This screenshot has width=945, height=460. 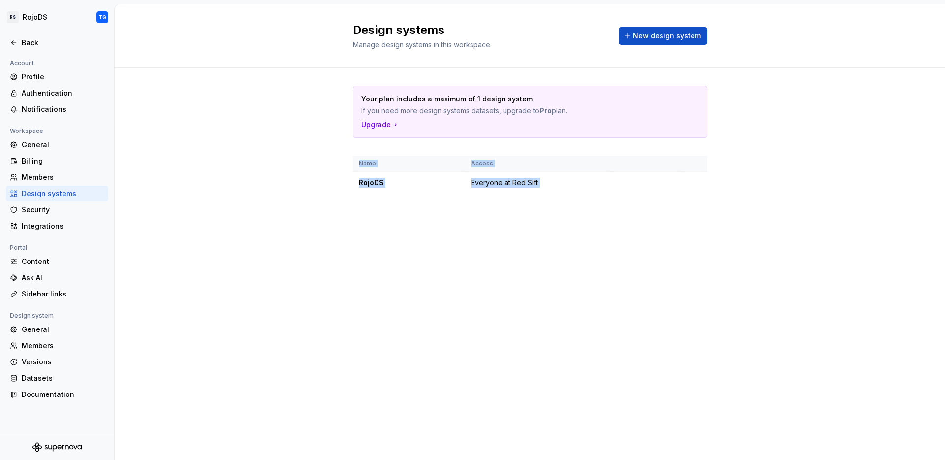 What do you see at coordinates (422, 44) in the screenshot?
I see `span: Manage design systems in this workspace.` at bounding box center [422, 44].